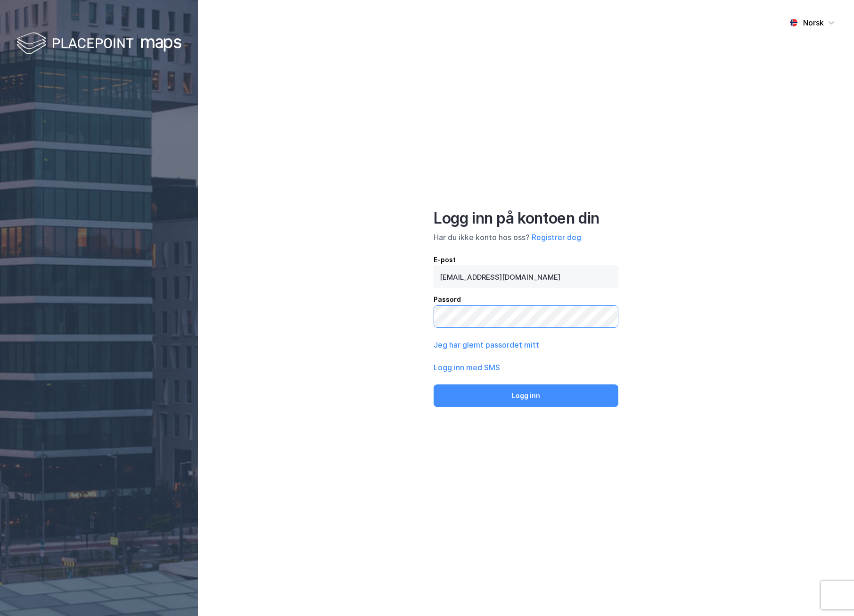  Describe the element at coordinates (466, 368) in the screenshot. I see `button: Logg inn med SMS` at that location.